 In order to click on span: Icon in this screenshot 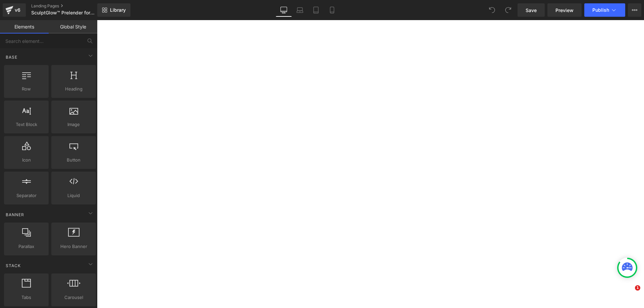, I will do `click(26, 160)`.